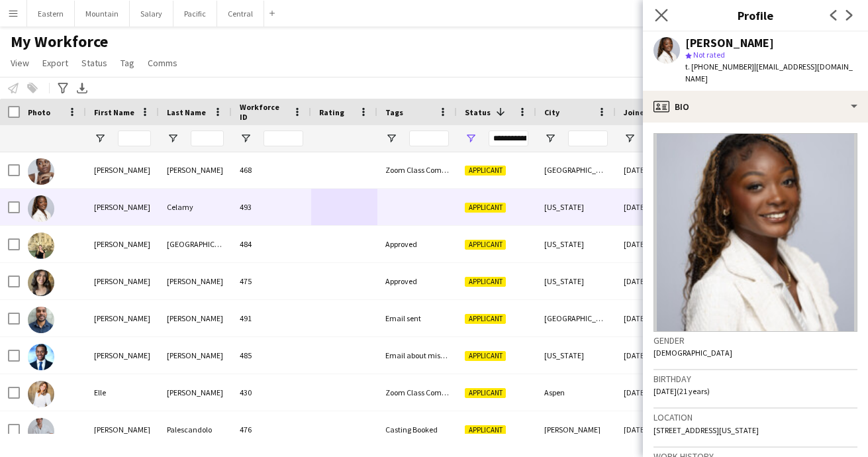 Image resolution: width=868 pixels, height=457 pixels. What do you see at coordinates (429, 138) in the screenshot?
I see `input: Tags Filter Input` at bounding box center [429, 138].